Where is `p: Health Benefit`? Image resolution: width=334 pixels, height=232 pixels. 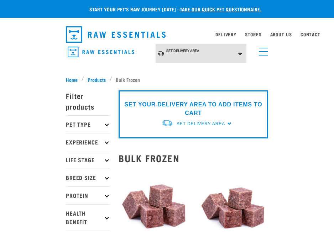 p: Health Benefit is located at coordinates (88, 218).